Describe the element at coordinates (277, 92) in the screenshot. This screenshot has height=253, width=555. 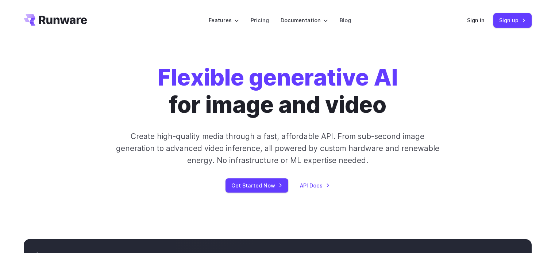
I see `h1: for image and video` at that location.